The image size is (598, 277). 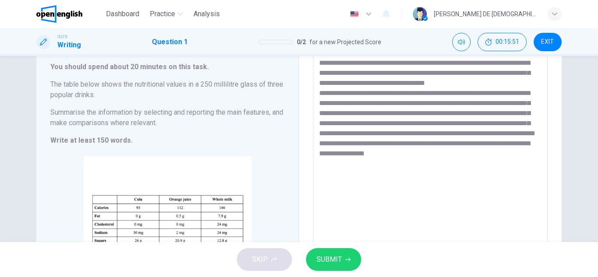 I want to click on a: Analysis, so click(x=207, y=14).